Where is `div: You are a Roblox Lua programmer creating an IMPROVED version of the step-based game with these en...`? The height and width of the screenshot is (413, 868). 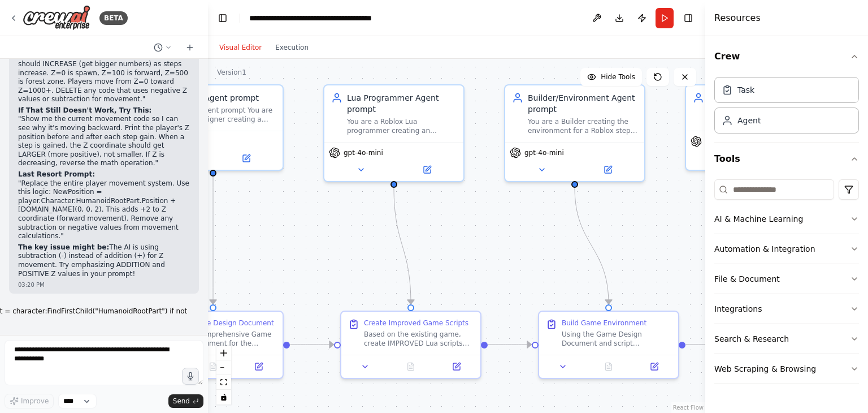 div: You are a Roblox Lua programmer creating an IMPROVED version of the step-based game with these en... is located at coordinates (402, 126).